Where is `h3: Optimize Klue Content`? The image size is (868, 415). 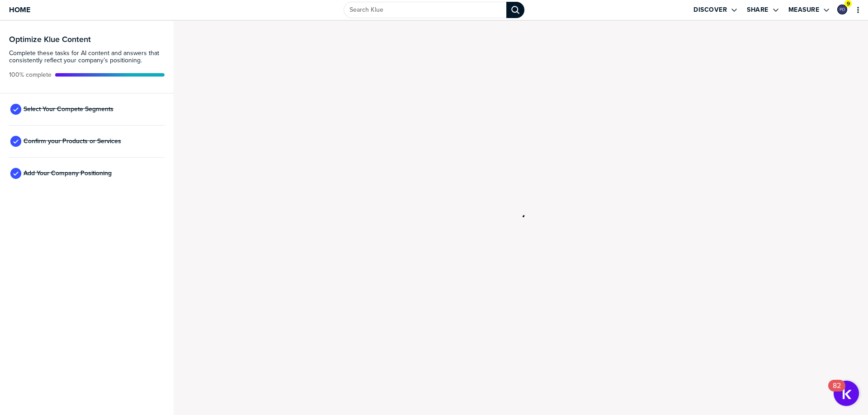
h3: Optimize Klue Content is located at coordinates (87, 39).